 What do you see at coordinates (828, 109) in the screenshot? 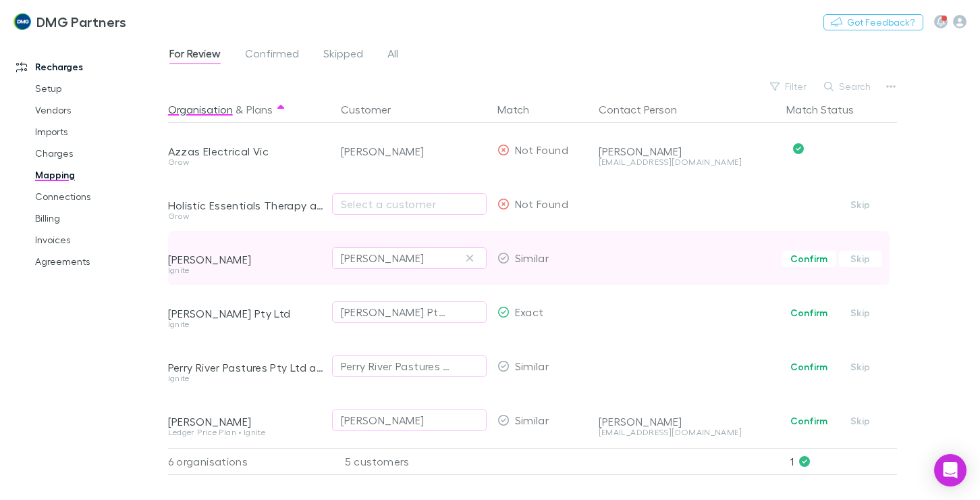
I see `button: Match Status` at bounding box center [828, 109].